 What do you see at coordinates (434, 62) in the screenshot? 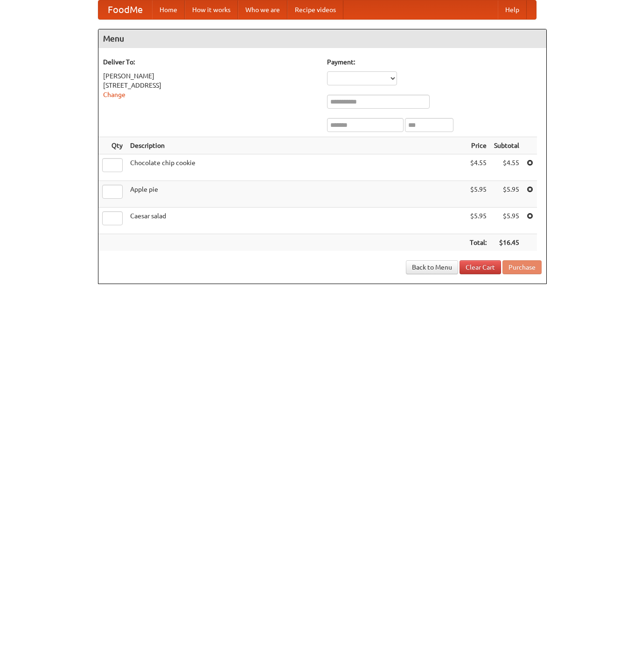
I see `h5: Payment:` at bounding box center [434, 62].